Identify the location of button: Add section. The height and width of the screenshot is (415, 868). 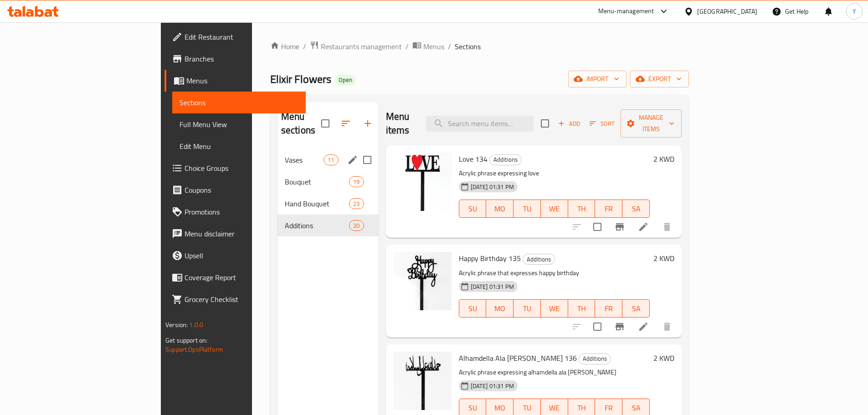
(368, 124).